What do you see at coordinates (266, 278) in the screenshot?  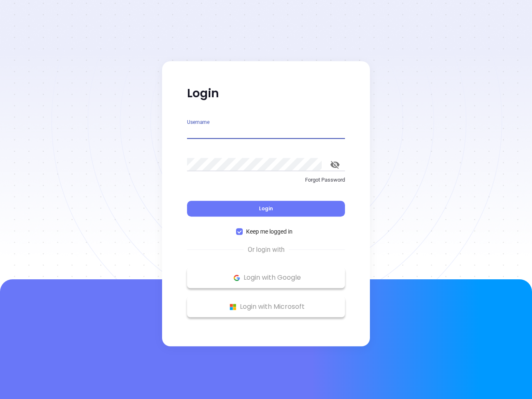 I see `button: Google Logo Login with Google` at bounding box center [266, 278].